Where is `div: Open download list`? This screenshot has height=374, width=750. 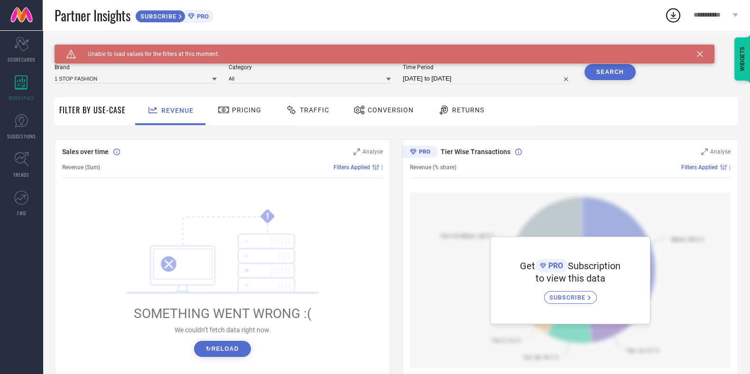 div: Open download list is located at coordinates (673, 15).